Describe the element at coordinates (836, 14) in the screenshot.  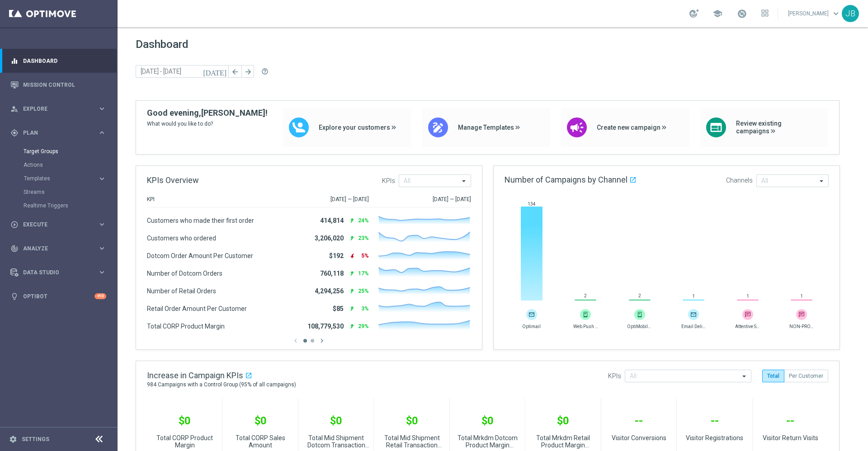
I see `span: keyboard_arrow_down` at that location.